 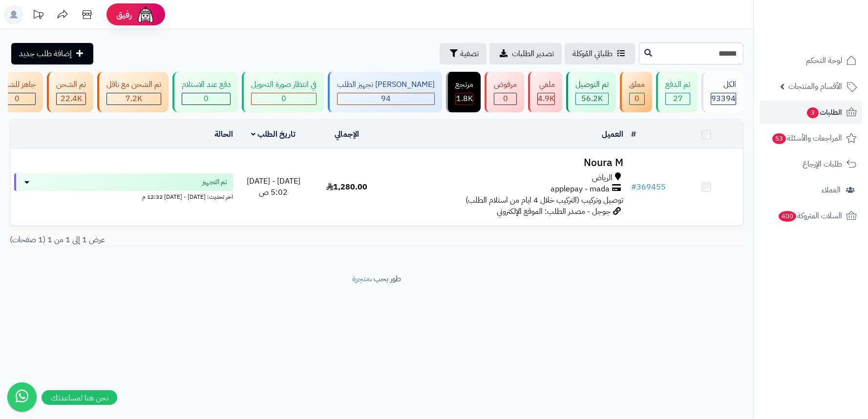 What do you see at coordinates (591, 92) in the screenshot?
I see `a: تم التوصيل 56.2K` at bounding box center [591, 92].